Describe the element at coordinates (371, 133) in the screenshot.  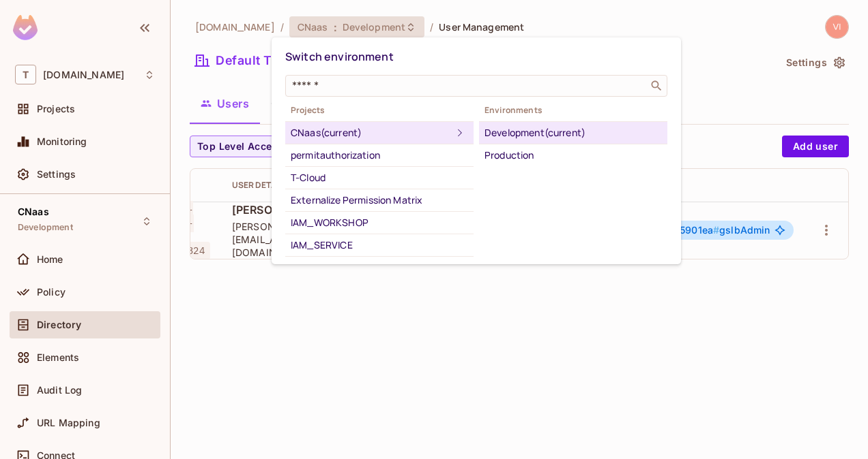
I see `div: CNaas (current)` at that location.